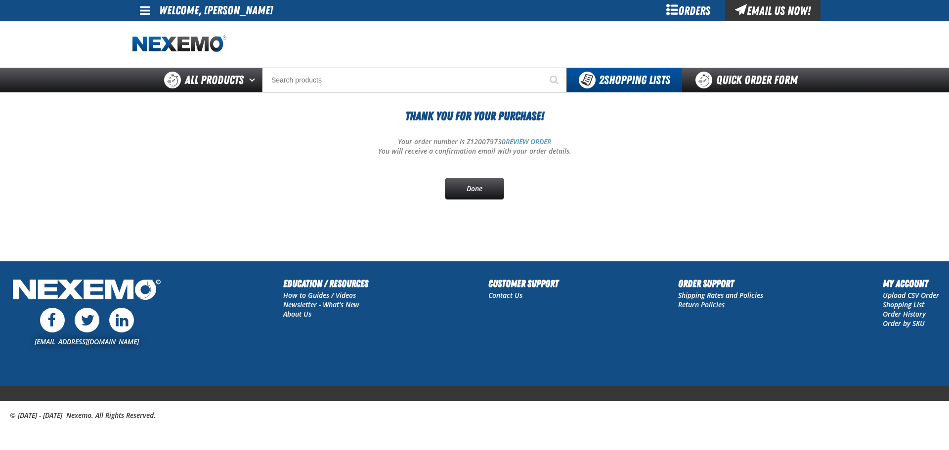 The height and width of the screenshot is (450, 949). Describe the element at coordinates (721, 295) in the screenshot. I see `a: Shipping Rates and Policies` at that location.